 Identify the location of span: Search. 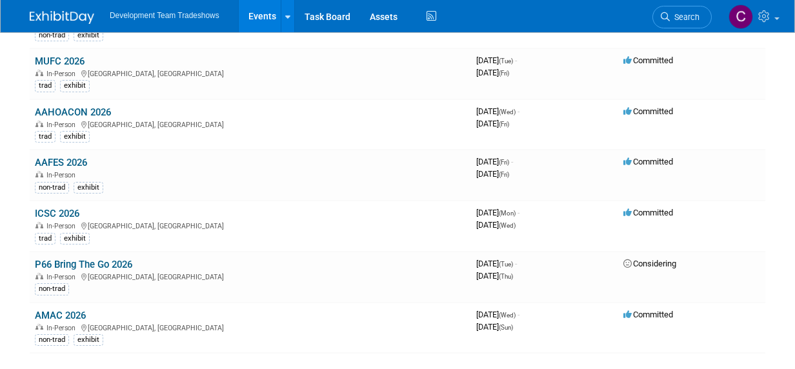
(685, 17).